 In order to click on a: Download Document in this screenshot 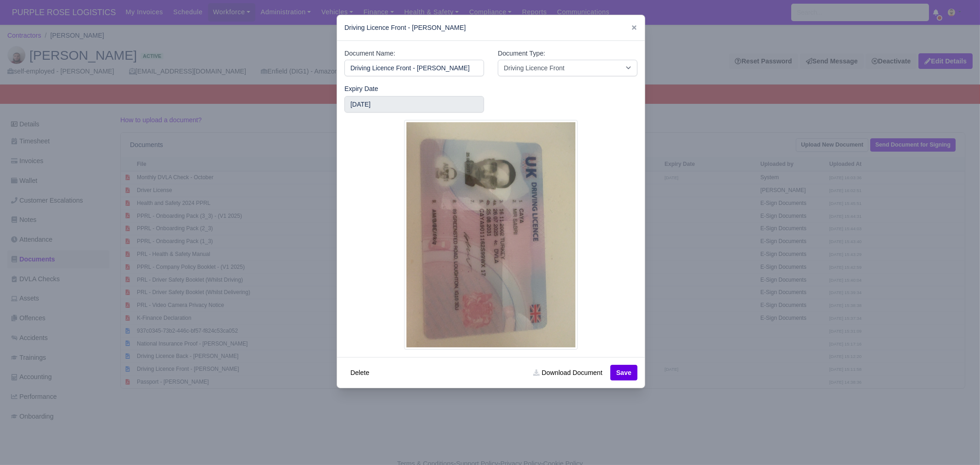, I will do `click(568, 373)`.